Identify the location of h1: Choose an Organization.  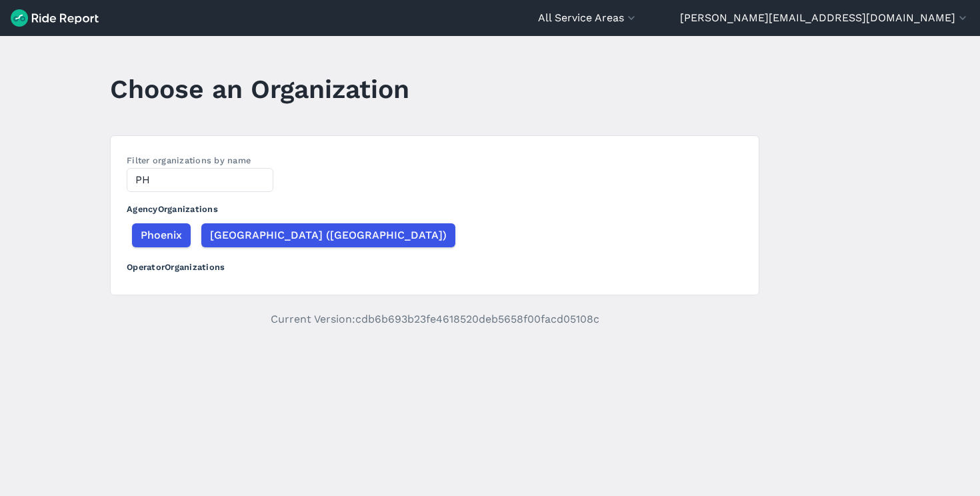
(260, 88).